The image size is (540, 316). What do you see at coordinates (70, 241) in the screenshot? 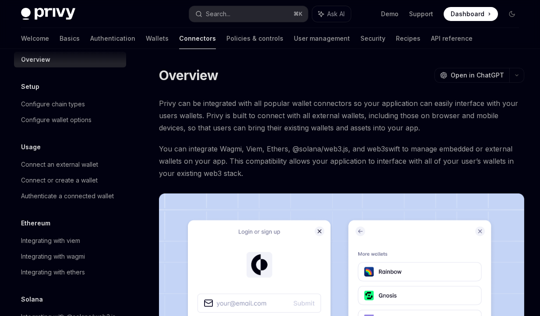
I see `a: Integrating with viem` at bounding box center [70, 241].